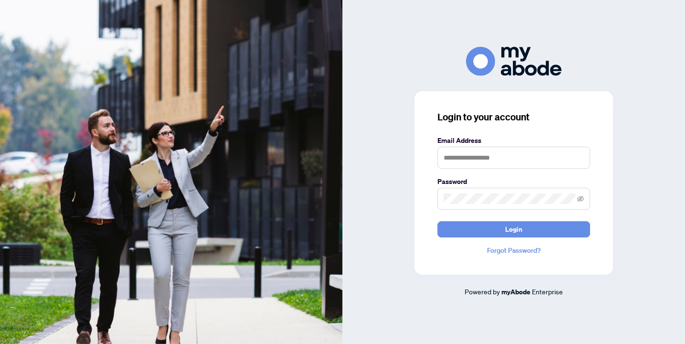  I want to click on h3: Login to your account, so click(514, 117).